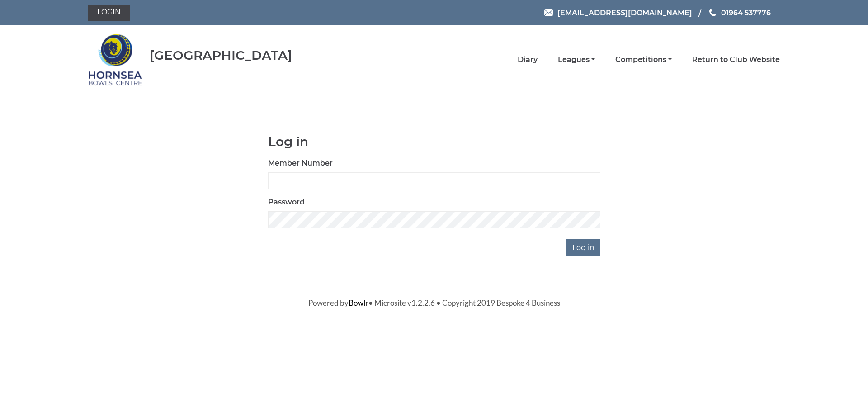 The image size is (868, 412). What do you see at coordinates (434, 302) in the screenshot?
I see `span: Powered by • Microsite v1.2.2.6 • Copyright 2019 Bespoke 4 Business` at bounding box center [434, 302].